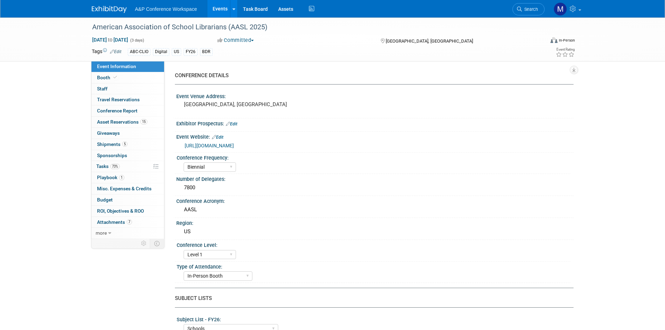 Image resolution: width=665 pixels, height=330 pixels. What do you see at coordinates (374, 318) in the screenshot?
I see `div: Subject List - FY26:` at bounding box center [374, 318].